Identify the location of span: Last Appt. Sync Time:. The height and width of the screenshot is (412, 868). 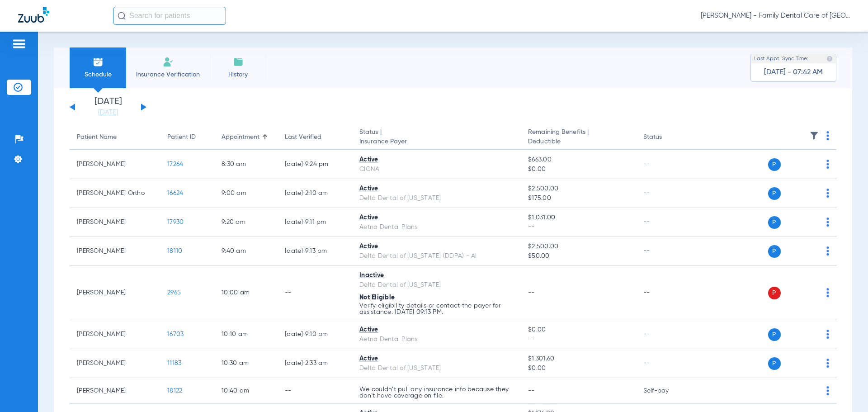
(781, 59).